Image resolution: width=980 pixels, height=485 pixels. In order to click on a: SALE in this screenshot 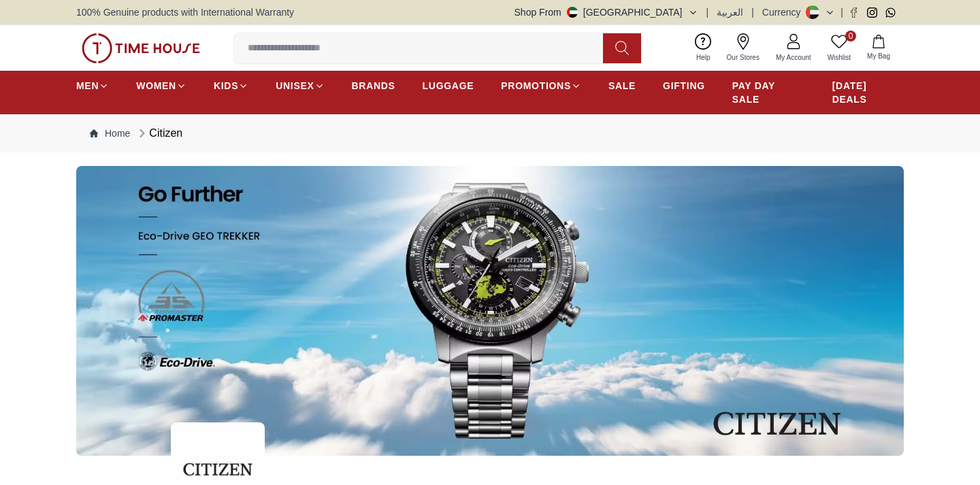, I will do `click(622, 86)`.